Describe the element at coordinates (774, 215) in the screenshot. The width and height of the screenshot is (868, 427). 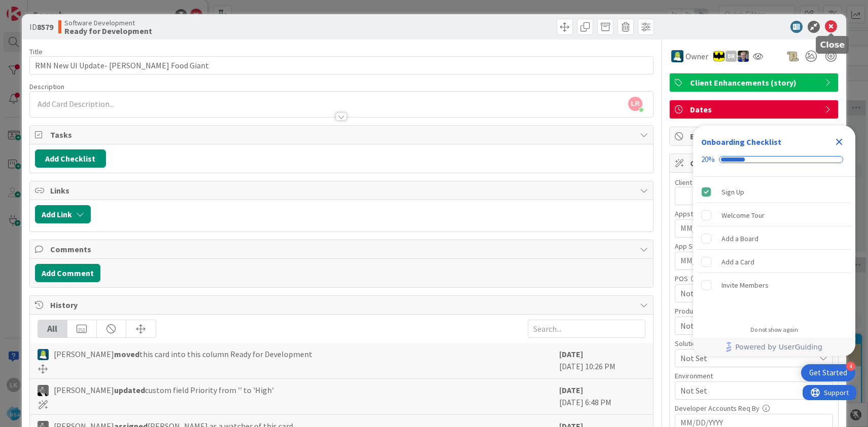
I see `div: Welcome Tour is incomplete.` at that location.